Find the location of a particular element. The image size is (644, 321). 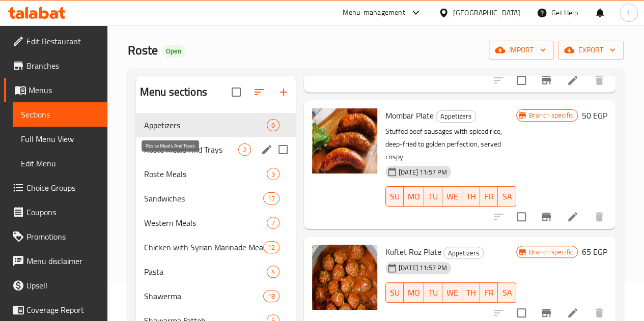

span: 7 is located at coordinates (273, 223).